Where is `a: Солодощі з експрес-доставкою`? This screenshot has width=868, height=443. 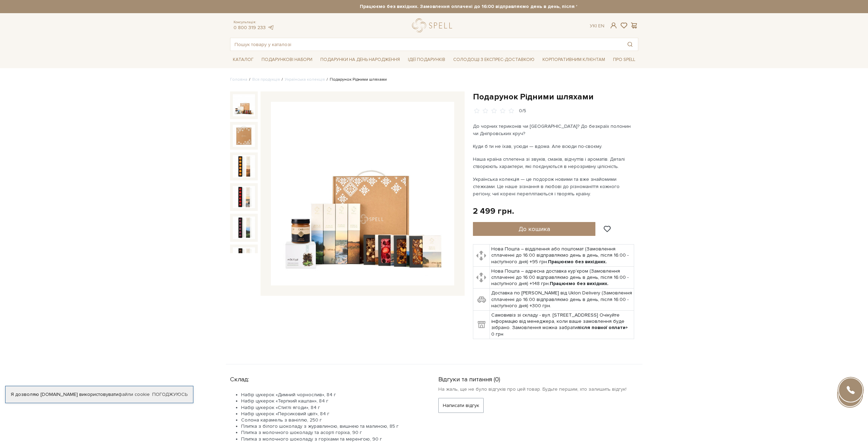 a: Солодощі з експрес-доставкою is located at coordinates (493, 60).